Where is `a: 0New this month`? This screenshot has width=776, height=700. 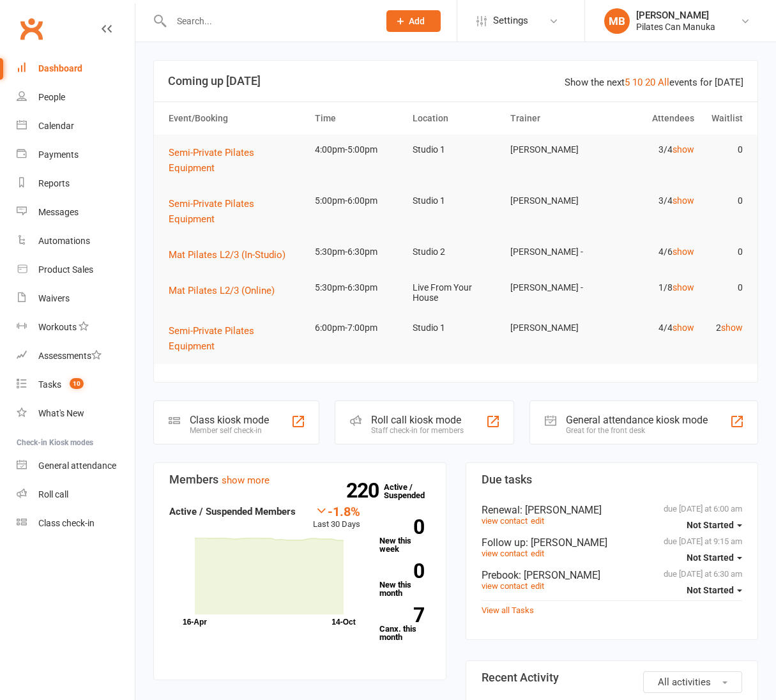 a: 0New this month is located at coordinates (405, 580).